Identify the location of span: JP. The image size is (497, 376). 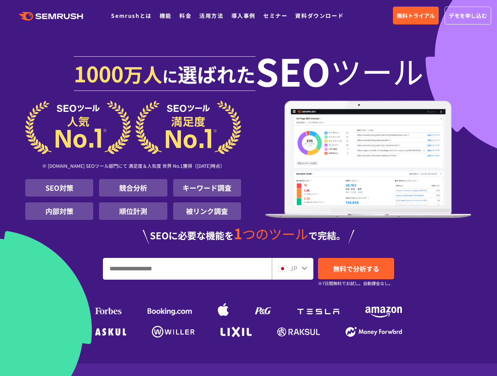
(294, 268).